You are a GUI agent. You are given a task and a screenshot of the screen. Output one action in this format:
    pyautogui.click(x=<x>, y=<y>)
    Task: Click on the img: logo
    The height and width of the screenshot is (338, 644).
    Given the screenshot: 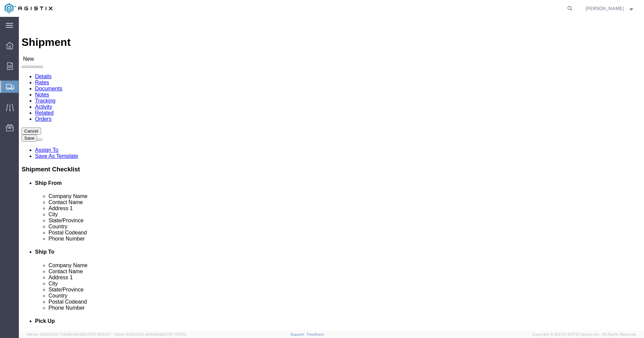 What is the action you would take?
    pyautogui.click(x=29, y=9)
    